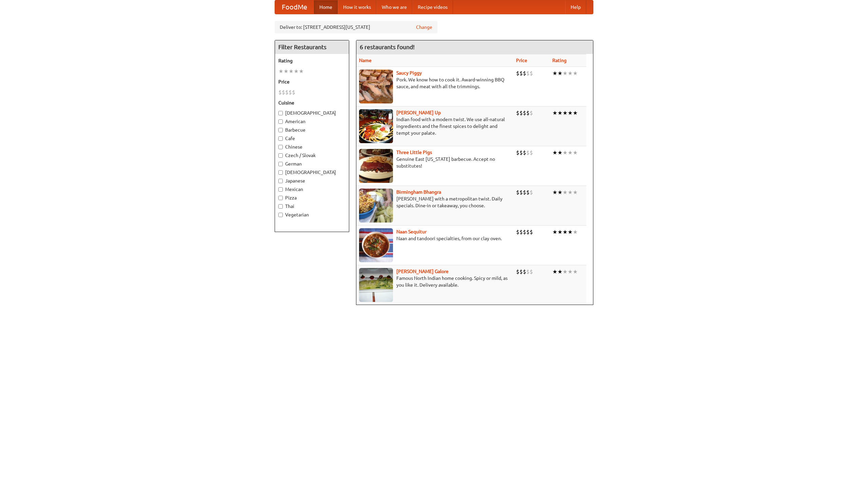 The height and width of the screenshot is (480, 868). I want to click on img: saucy.jpg, so click(376, 86).